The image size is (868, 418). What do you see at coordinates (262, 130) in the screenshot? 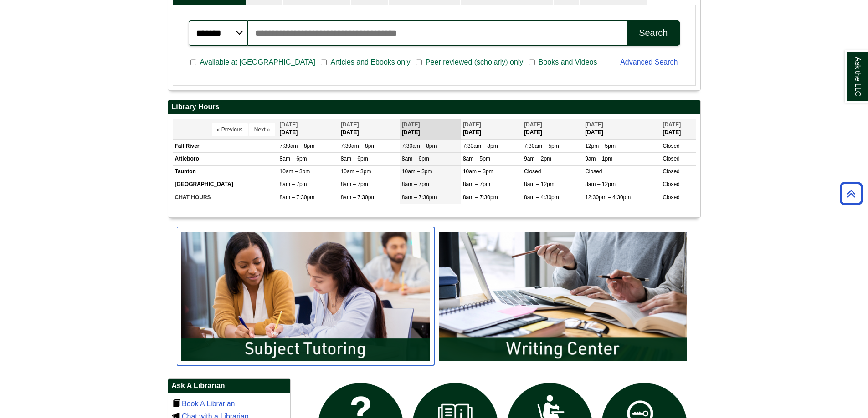
I see `button: Next »` at bounding box center [262, 130].